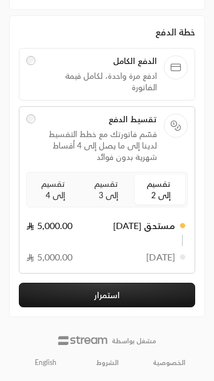 The height and width of the screenshot is (381, 214). What do you see at coordinates (107, 294) in the screenshot?
I see `button: استمرار` at bounding box center [107, 294].